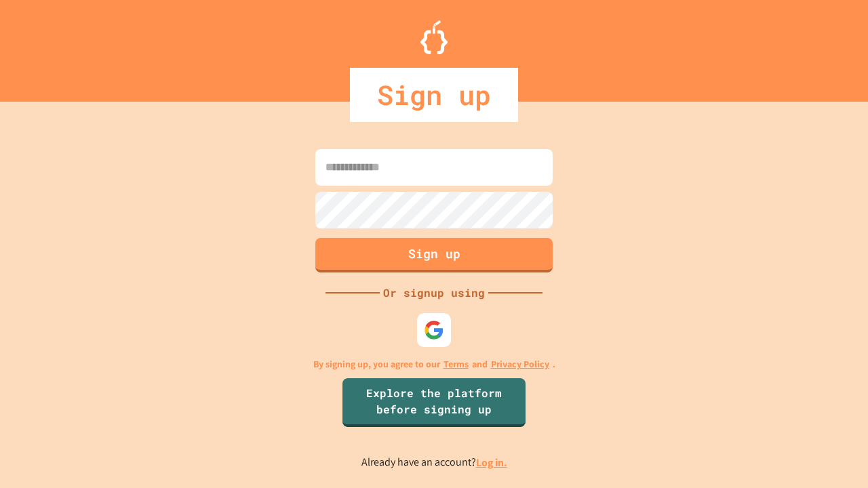 The image size is (868, 488). Describe the element at coordinates (434, 255) in the screenshot. I see `button: Sign up` at that location.